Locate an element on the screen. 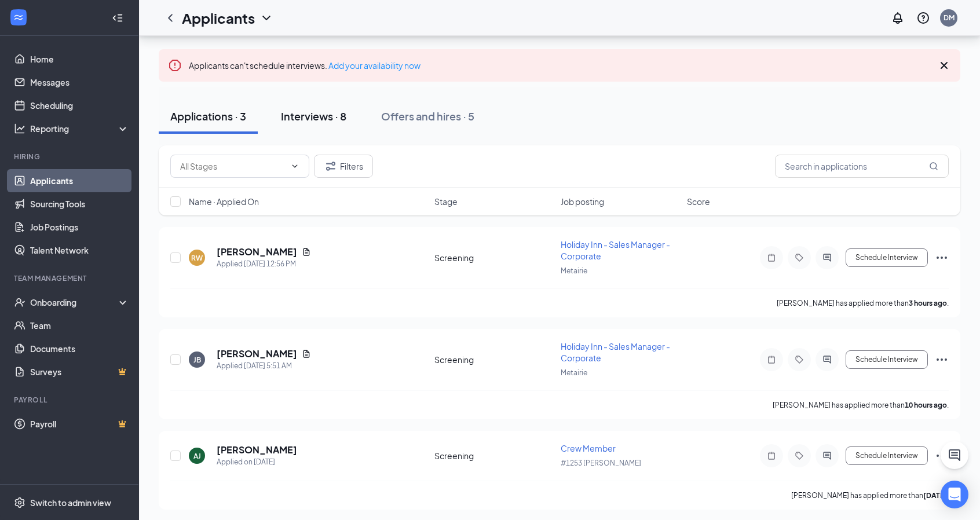 The width and height of the screenshot is (980, 520). svg: Cross is located at coordinates (944, 65).